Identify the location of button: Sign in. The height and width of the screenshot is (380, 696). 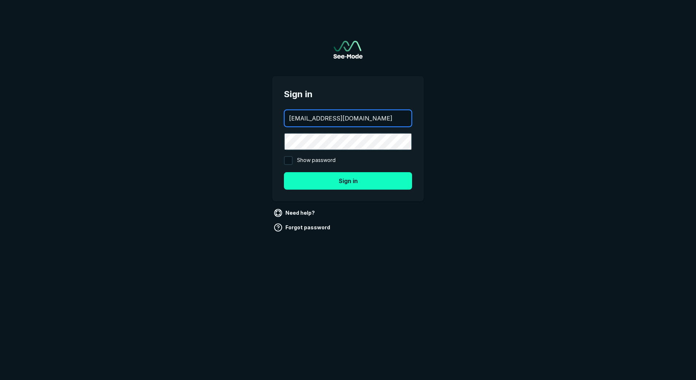
(348, 181).